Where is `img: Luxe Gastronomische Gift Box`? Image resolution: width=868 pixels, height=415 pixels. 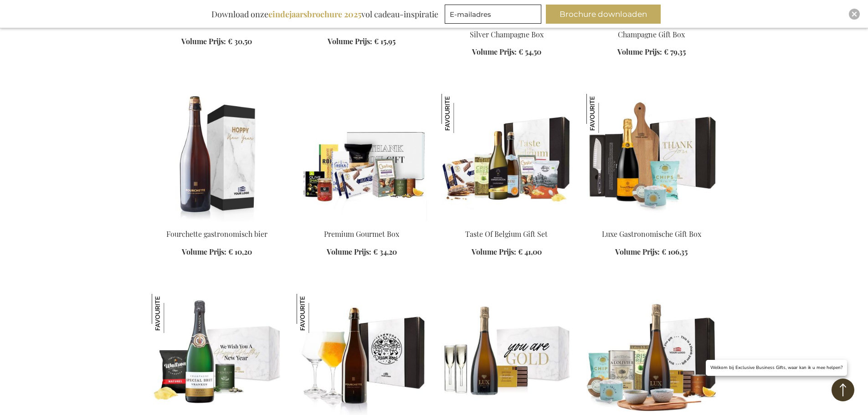
img: Luxe Gastronomische Gift Box is located at coordinates (606, 113).